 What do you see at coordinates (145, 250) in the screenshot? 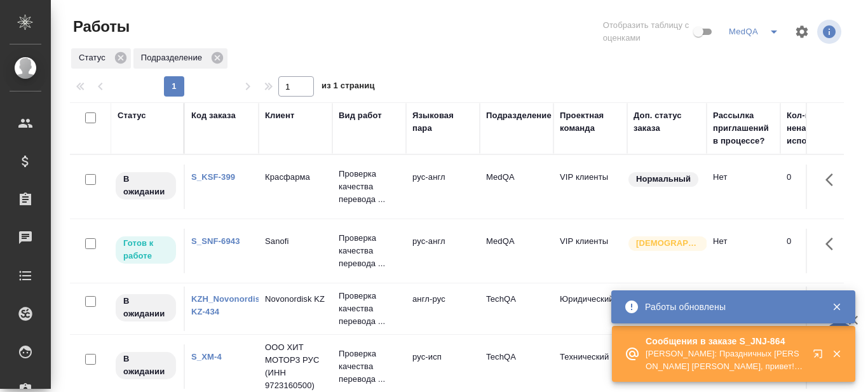
I see `div: Исполнитель может приступить к работе` at bounding box center [145, 250].